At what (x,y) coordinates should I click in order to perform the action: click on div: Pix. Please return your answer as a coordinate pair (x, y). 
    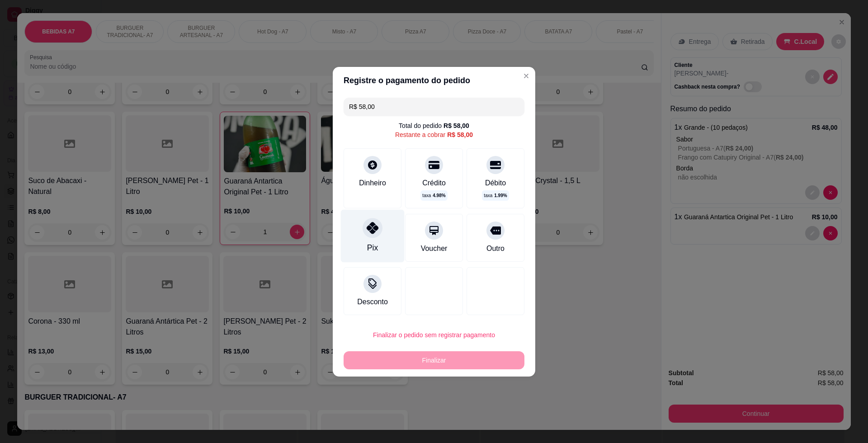
    Looking at the image, I should click on (373, 248).